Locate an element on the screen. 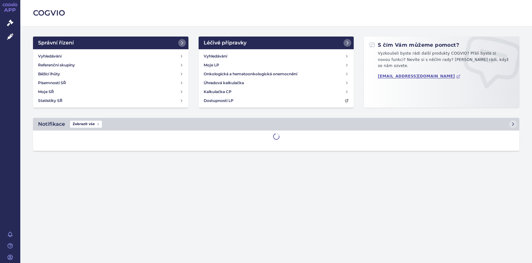 The image size is (532, 263). h4: Dostupnosti LP is located at coordinates (218, 101).